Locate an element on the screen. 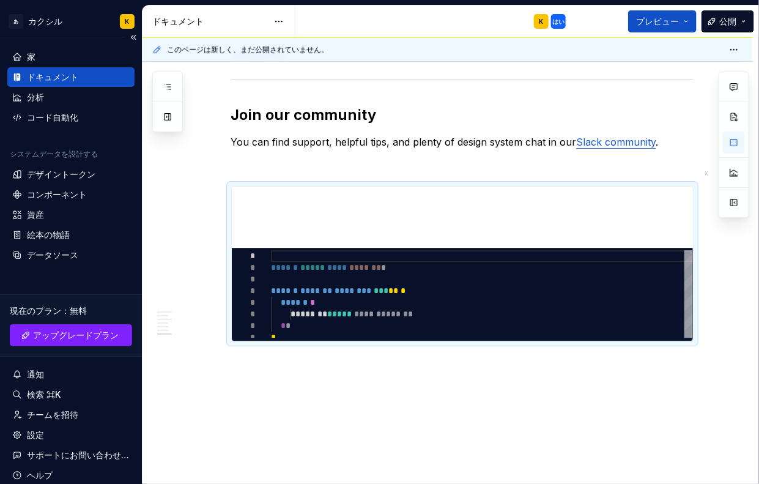  font: このページは新しく、まだ公開されていません。 is located at coordinates (248, 49).